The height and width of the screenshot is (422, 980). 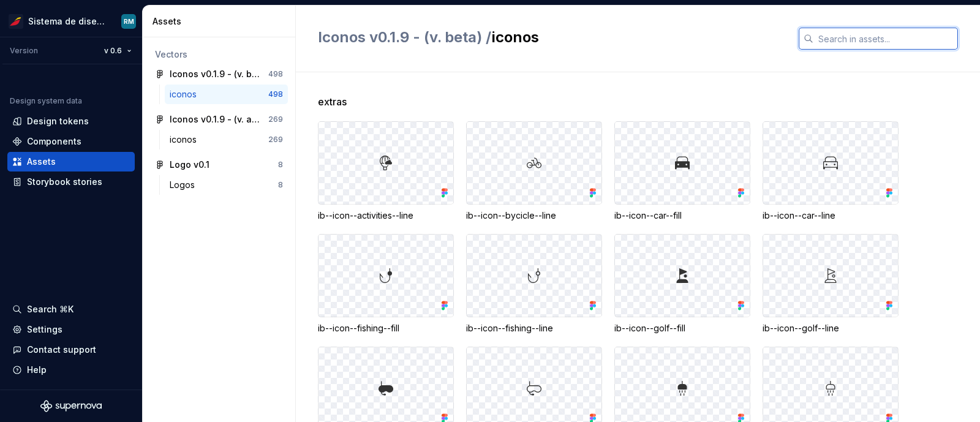 What do you see at coordinates (71, 162) in the screenshot?
I see `a: Assets` at bounding box center [71, 162].